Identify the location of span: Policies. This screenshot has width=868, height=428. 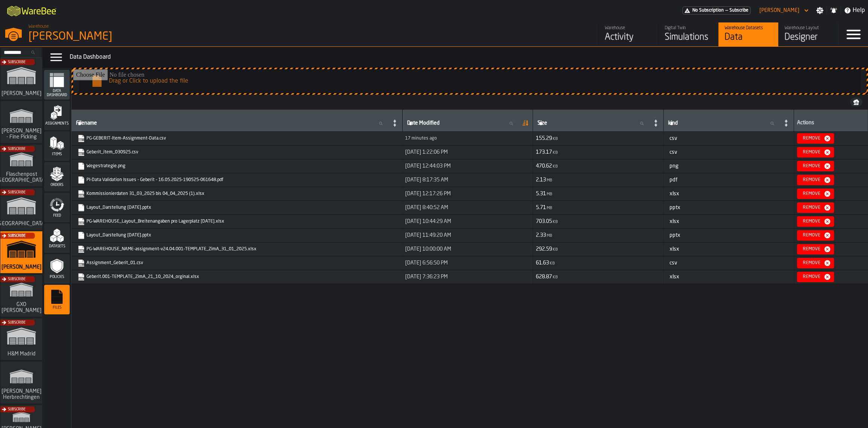
(57, 277).